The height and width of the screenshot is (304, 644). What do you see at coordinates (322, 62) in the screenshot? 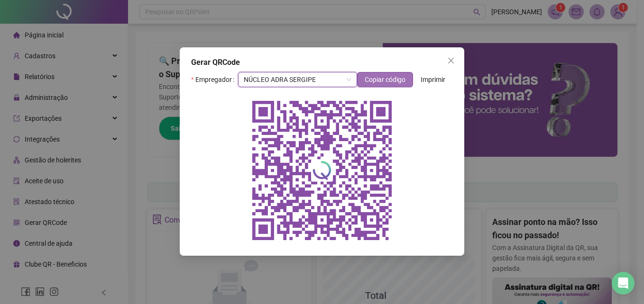
I see `div: Gerar QRCode` at bounding box center [322, 62].